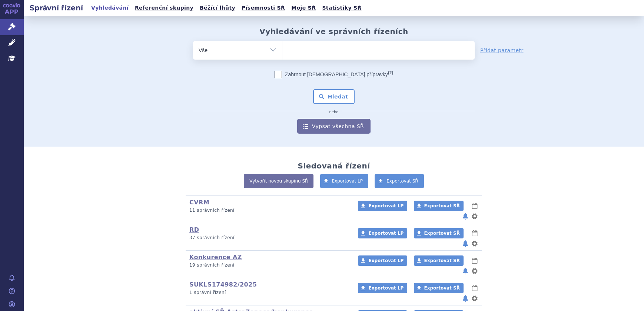 This screenshot has height=311, width=644. Describe the element at coordinates (263, 8) in the screenshot. I see `a: Písemnosti SŘ` at that location.